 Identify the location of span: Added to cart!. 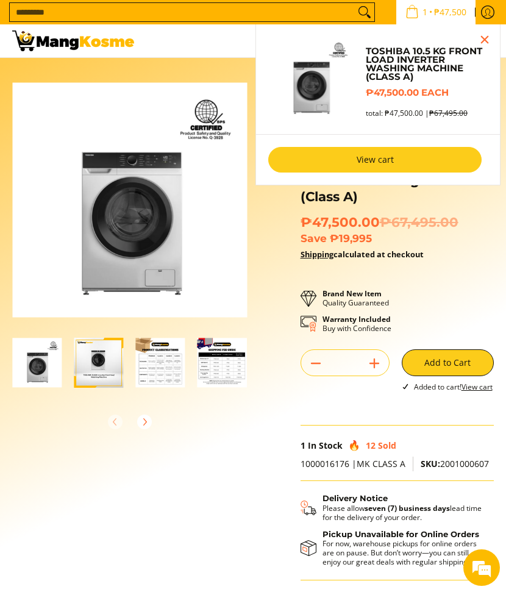
(453, 387).